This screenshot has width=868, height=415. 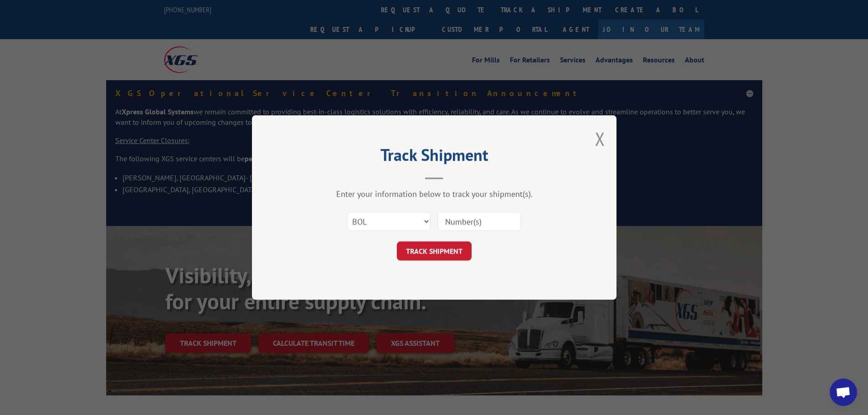 I want to click on button: Close modal, so click(x=600, y=138).